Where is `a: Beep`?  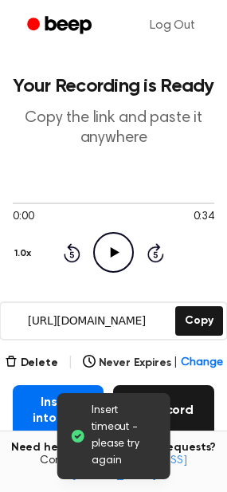
a: Beep is located at coordinates (61, 25).